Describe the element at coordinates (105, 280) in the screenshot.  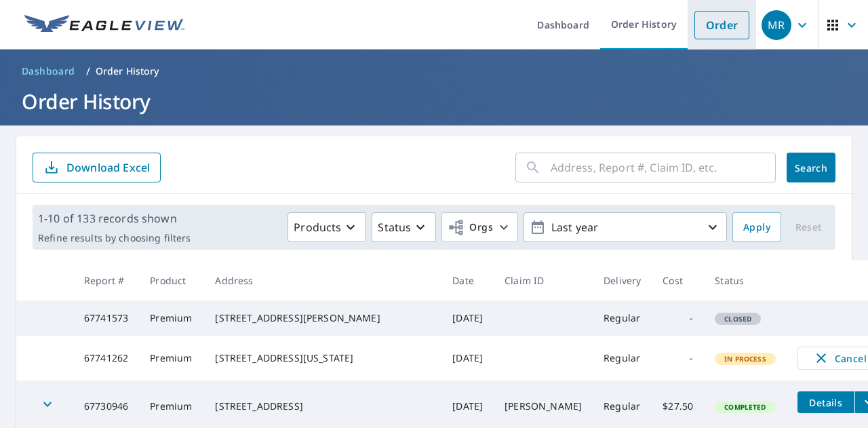
I see `th: Report #` at that location.